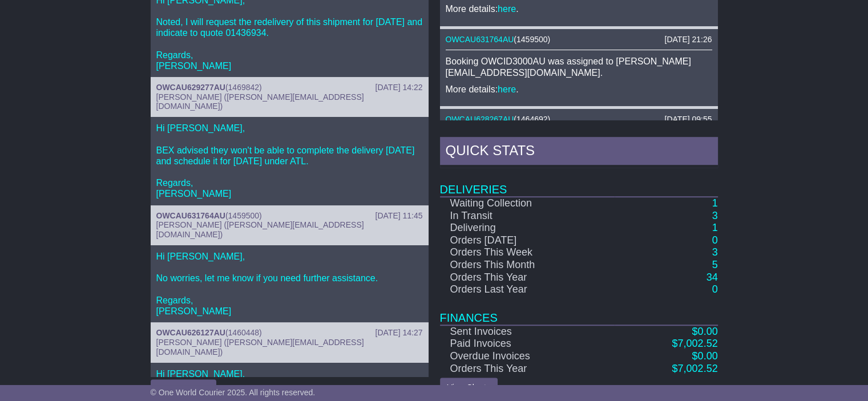  What do you see at coordinates (714, 265) in the screenshot?
I see `a: 5` at bounding box center [714, 265].